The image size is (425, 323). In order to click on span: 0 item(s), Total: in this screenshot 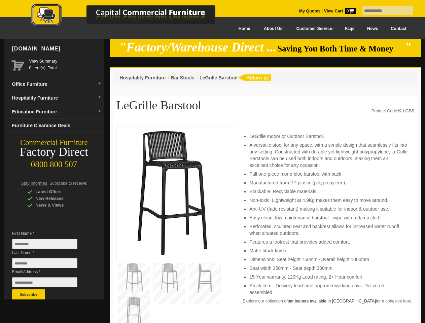, I will do `click(65, 64)`.